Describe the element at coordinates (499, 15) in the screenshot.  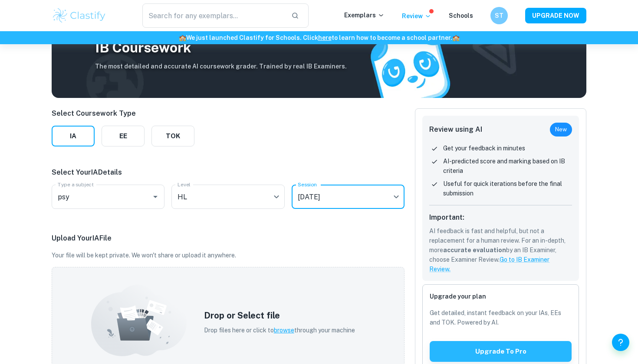
I see `button: ST` at that location.